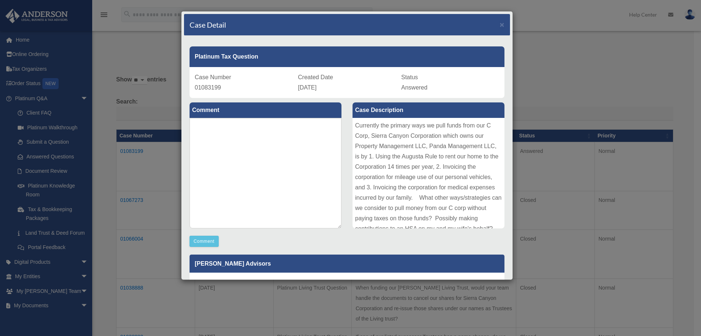 The image size is (701, 336). I want to click on span: Status, so click(409, 77).